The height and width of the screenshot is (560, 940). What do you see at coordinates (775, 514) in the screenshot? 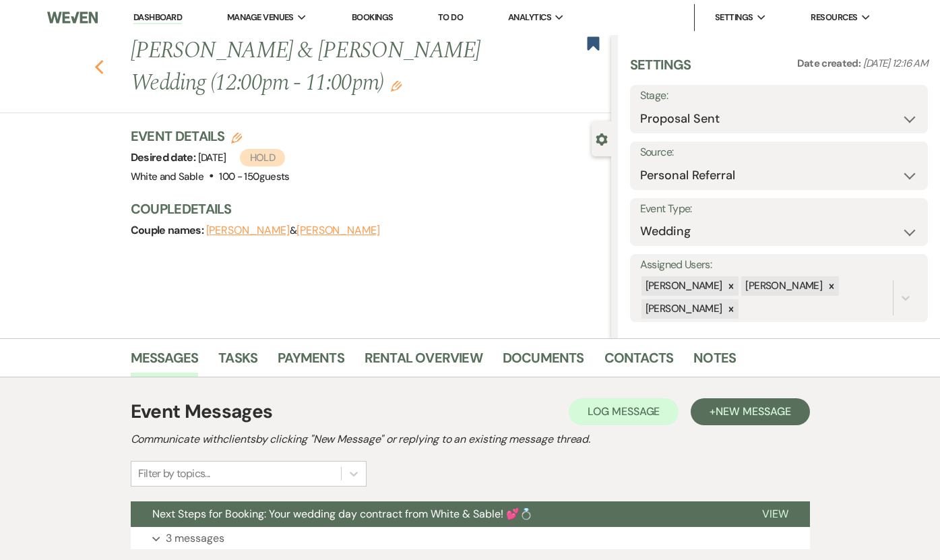
I see `span: View` at bounding box center [775, 514].